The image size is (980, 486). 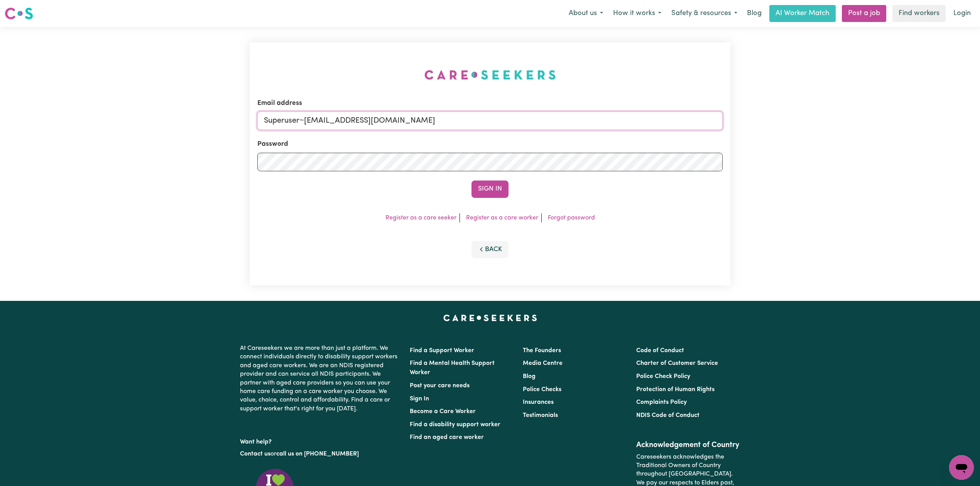 What do you see at coordinates (663, 376) in the screenshot?
I see `a: Police Check Policy` at bounding box center [663, 376].